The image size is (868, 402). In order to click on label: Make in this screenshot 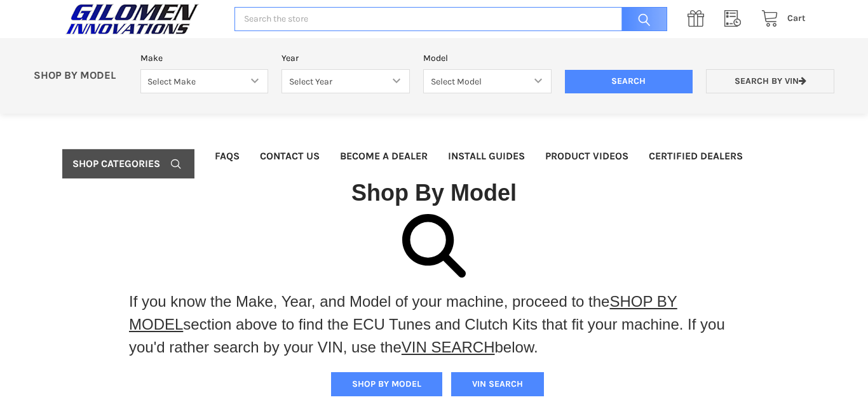, I will do `click(205, 58)`.